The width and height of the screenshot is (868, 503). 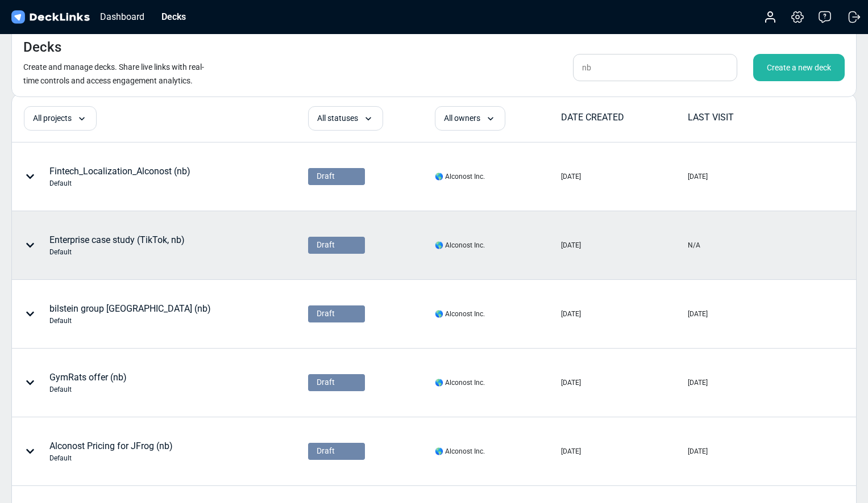 I want to click on div: LAST VISIT, so click(x=750, y=118).